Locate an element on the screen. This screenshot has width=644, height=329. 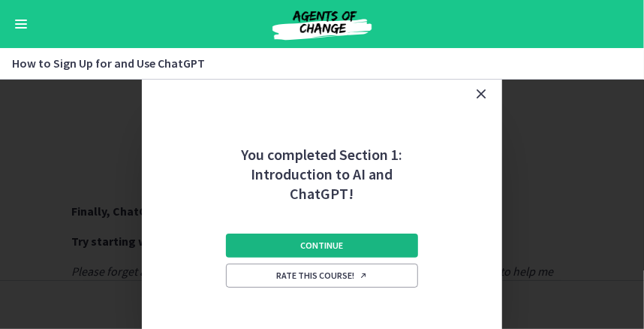
span: Rate this course! is located at coordinates (322, 275).